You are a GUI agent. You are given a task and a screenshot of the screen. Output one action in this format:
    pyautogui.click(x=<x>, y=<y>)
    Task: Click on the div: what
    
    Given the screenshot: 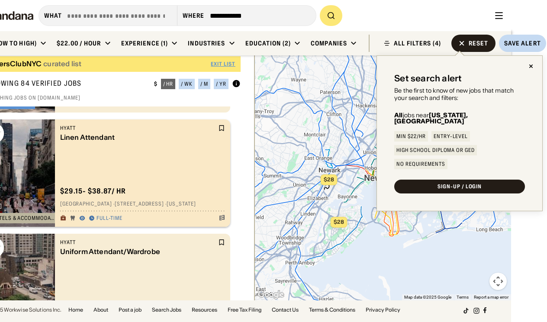 What is the action you would take?
    pyautogui.click(x=53, y=16)
    